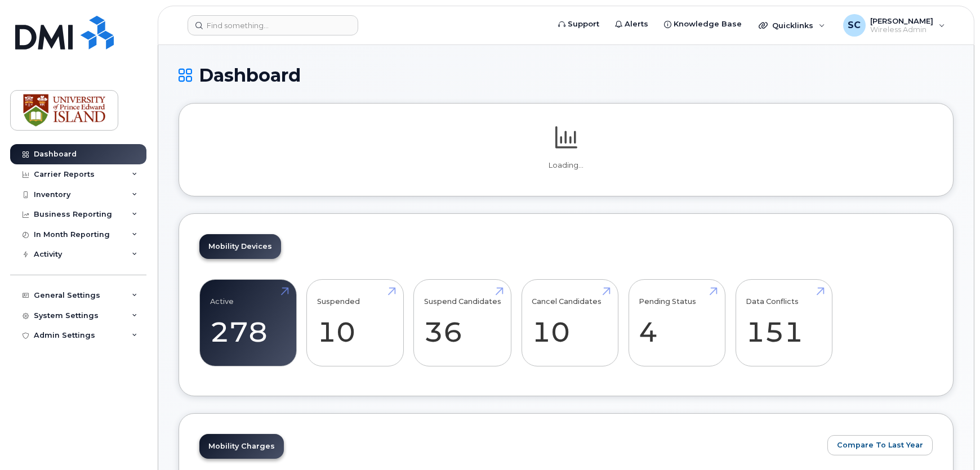  What do you see at coordinates (241, 446) in the screenshot?
I see `a: Mobility Charges` at bounding box center [241, 446].